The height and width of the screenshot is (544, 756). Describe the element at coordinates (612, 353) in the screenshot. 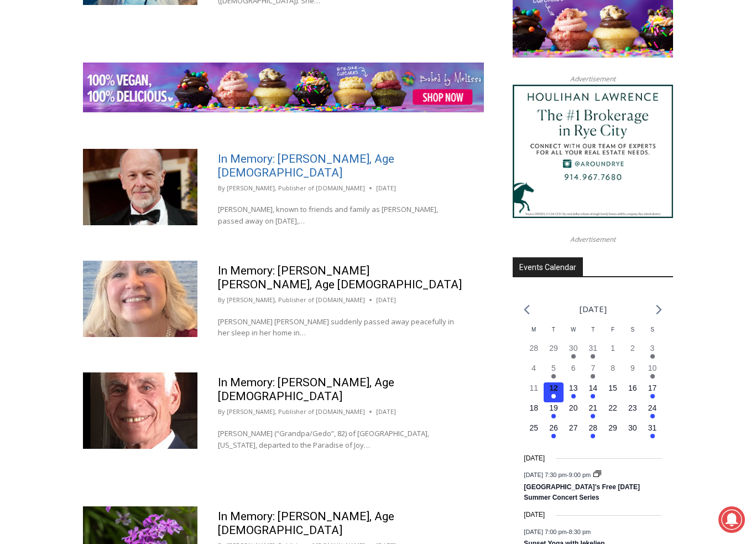

I see `button: 1` at that location.